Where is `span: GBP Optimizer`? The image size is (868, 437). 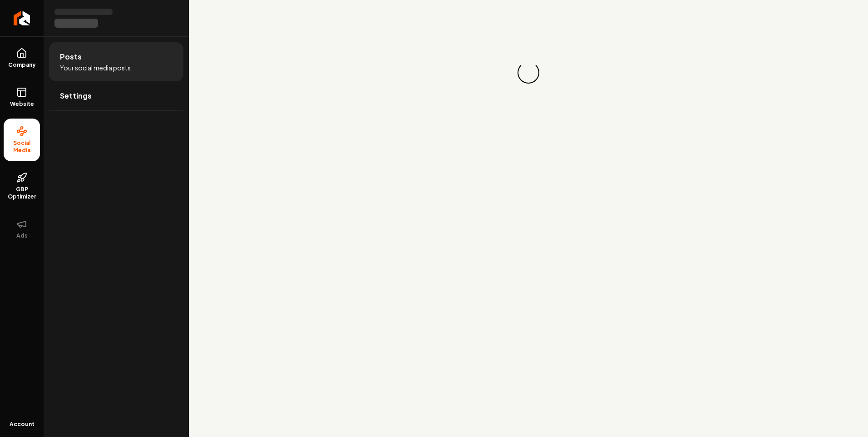
span: GBP Optimizer is located at coordinates (22, 193).